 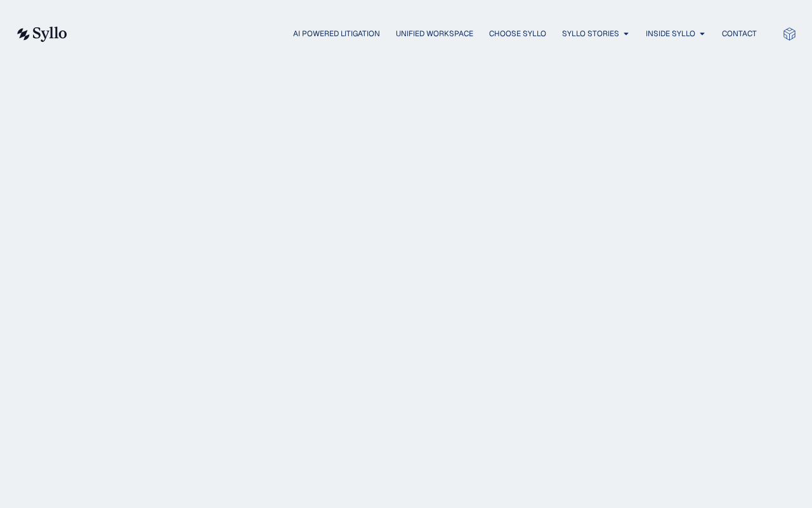 I want to click on span: Unified Workspace, so click(x=435, y=34).